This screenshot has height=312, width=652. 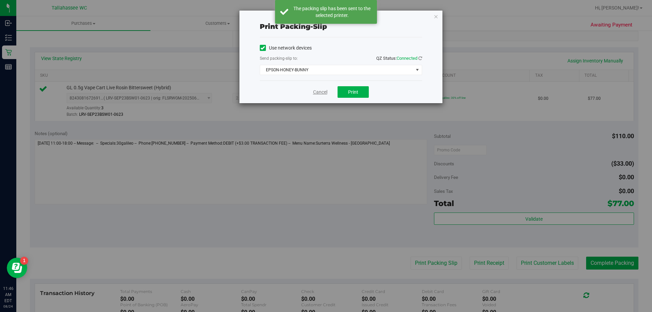 I want to click on a: Cancel, so click(x=320, y=92).